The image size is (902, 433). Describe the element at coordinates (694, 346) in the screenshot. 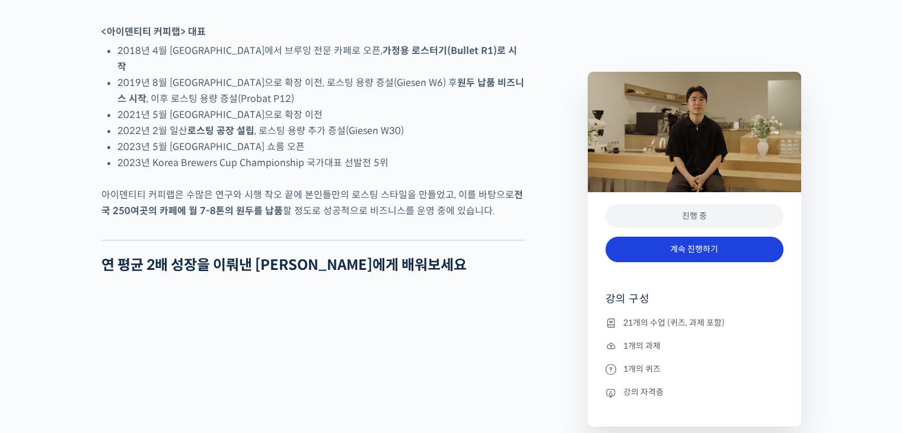

I see `li: 1개의 과제` at that location.